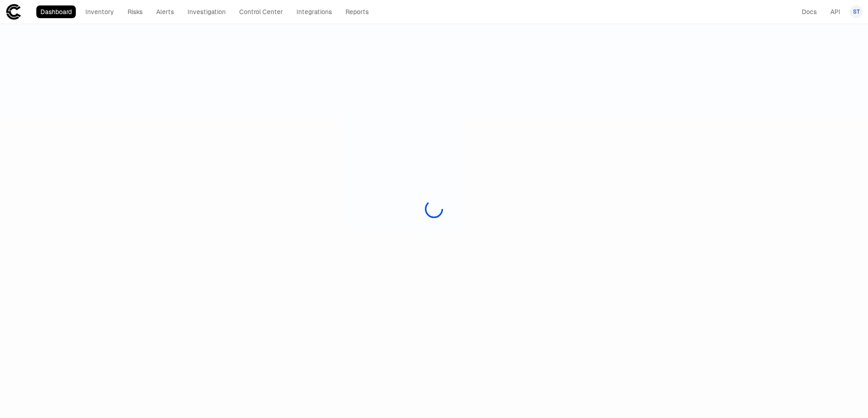  I want to click on a: Docs, so click(809, 12).